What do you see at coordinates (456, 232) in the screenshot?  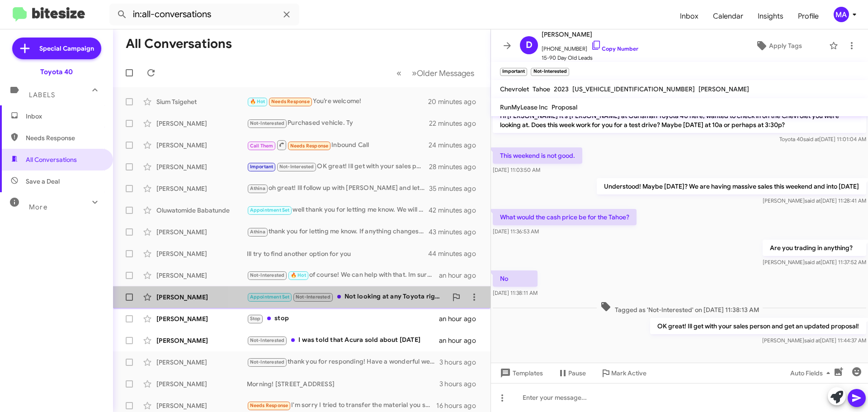 I see `div: 43 minutes ago` at bounding box center [456, 232].